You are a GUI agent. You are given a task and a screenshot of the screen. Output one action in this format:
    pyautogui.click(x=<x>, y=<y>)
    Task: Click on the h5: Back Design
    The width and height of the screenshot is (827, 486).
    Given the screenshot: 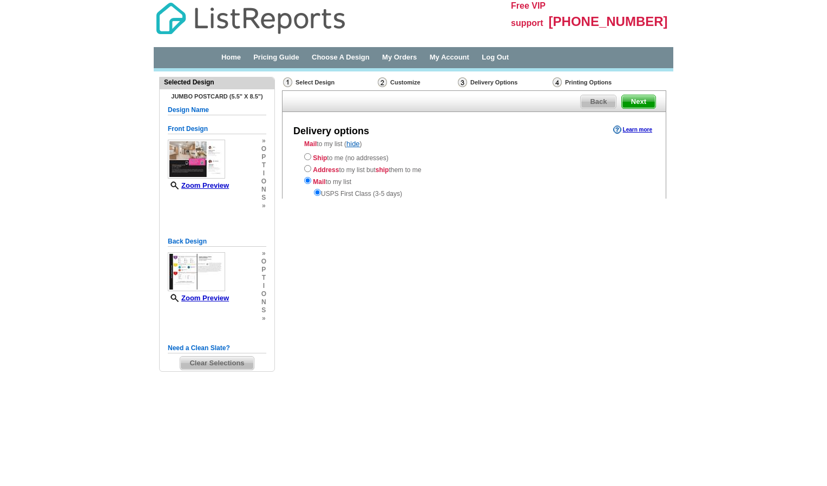 What is the action you would take?
    pyautogui.click(x=217, y=241)
    